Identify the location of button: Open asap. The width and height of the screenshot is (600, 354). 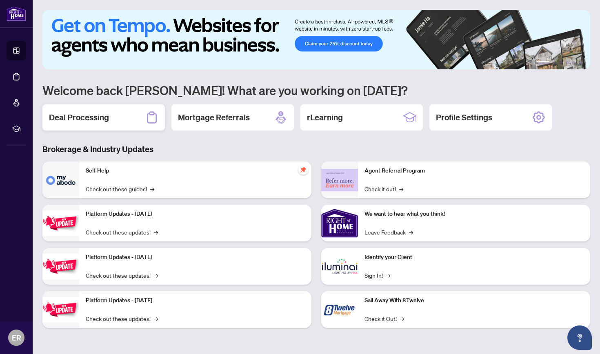
(579, 338).